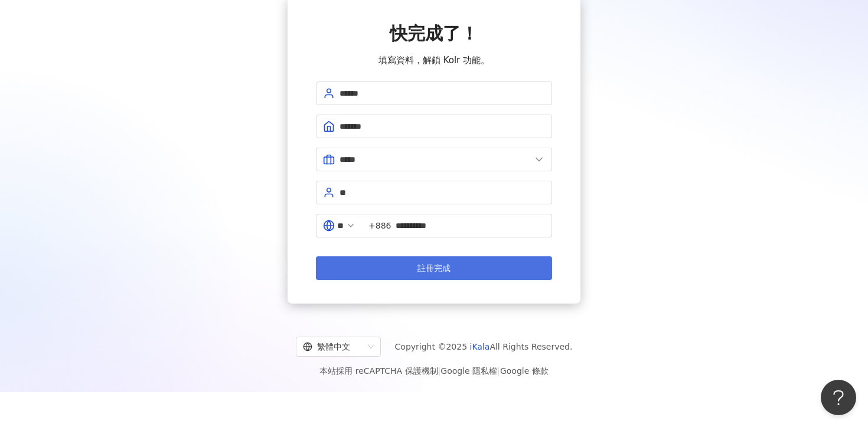 This screenshot has width=868, height=427. Describe the element at coordinates (434, 61) in the screenshot. I see `span: 填寫資料，解鎖 Kolr 功能。` at that location.